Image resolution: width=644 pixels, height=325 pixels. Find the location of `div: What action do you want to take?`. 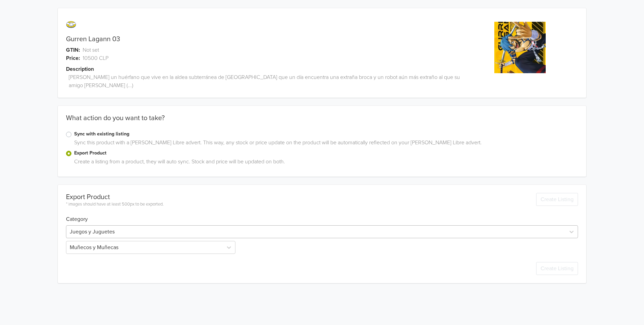

div: What action do you want to take? is located at coordinates (322, 122).